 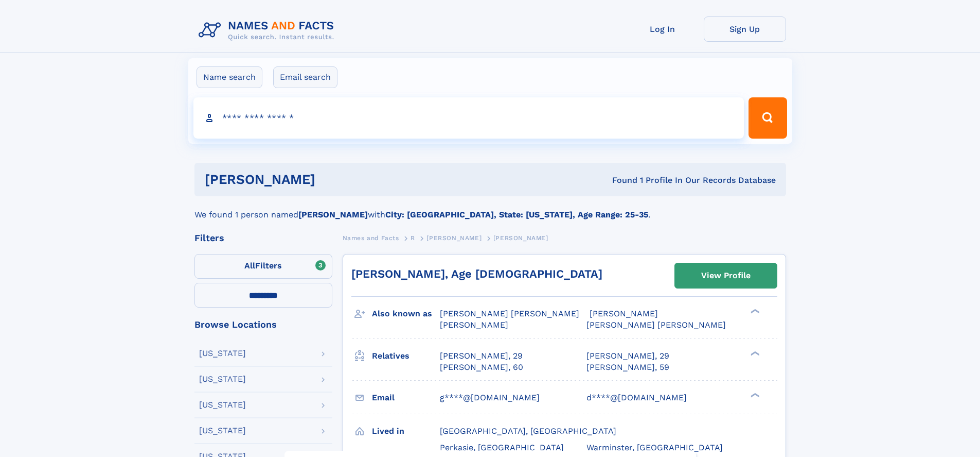 What do you see at coordinates (264, 325) in the screenshot?
I see `div: Browse Locations` at bounding box center [264, 325].